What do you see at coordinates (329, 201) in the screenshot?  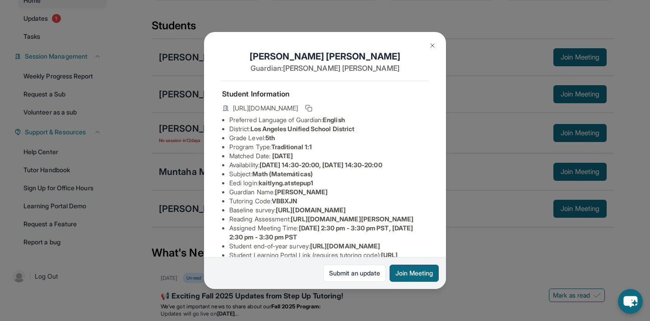 I see `li: Tutoring Code :` at bounding box center [329, 201].